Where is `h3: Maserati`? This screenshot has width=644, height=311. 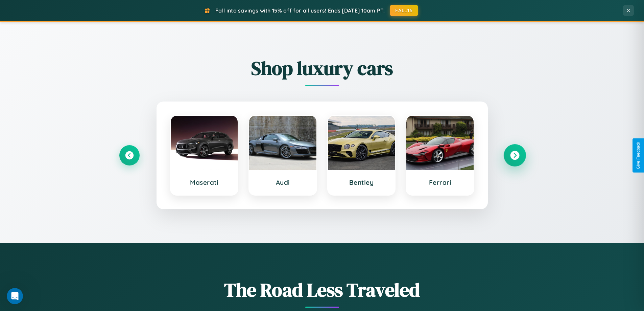 h3: Maserati is located at coordinates (204, 182).